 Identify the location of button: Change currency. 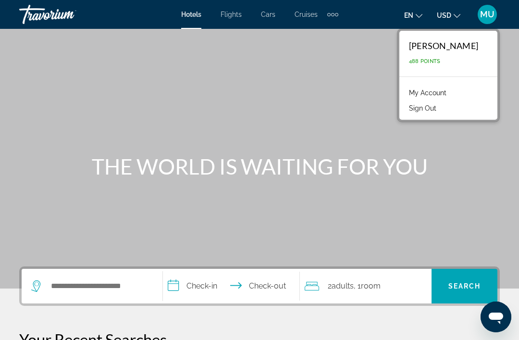
(449, 15).